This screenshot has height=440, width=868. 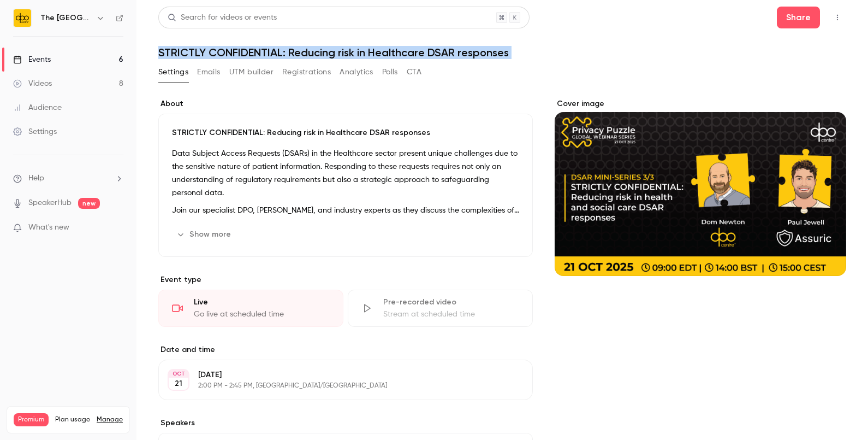 I want to click on p: STRICTLY CONFIDENTIAL: Reducing risk in Healthcare DSAR responses, so click(x=345, y=133).